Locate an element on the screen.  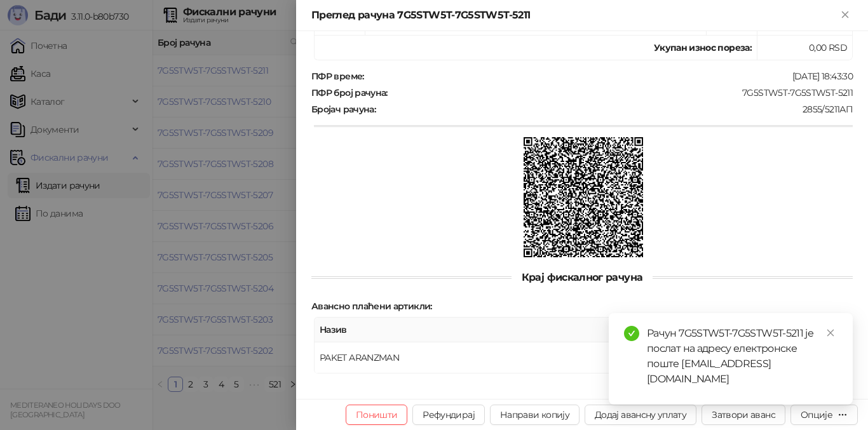
div: 2855/5211АП is located at coordinates (616, 110).